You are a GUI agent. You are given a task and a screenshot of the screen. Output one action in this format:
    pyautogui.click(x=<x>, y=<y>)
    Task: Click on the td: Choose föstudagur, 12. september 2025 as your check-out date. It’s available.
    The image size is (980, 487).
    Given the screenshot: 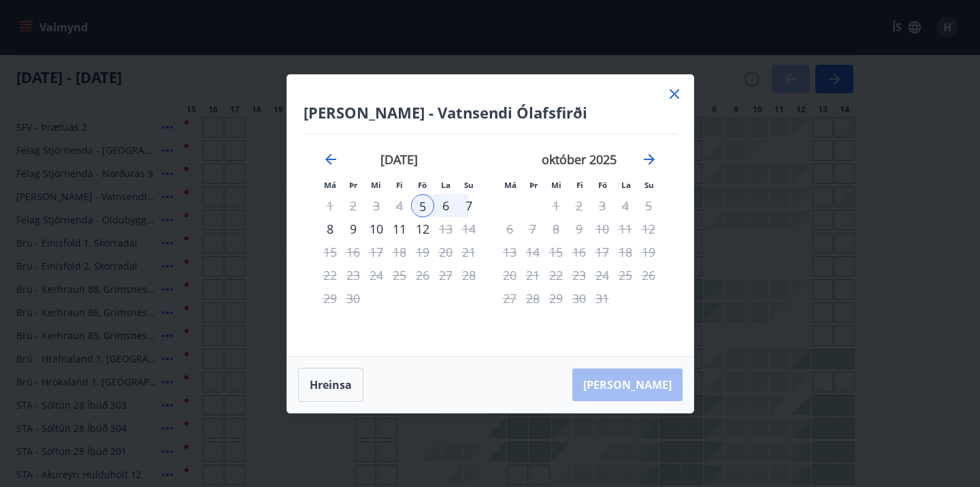 What is the action you would take?
    pyautogui.click(x=423, y=229)
    